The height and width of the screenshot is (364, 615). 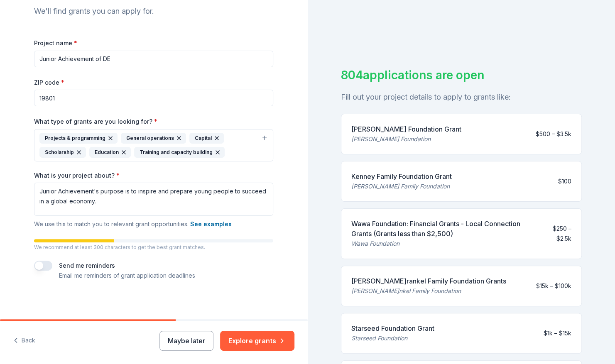 I want to click on div: $500 – $3.5k, so click(x=554, y=134).